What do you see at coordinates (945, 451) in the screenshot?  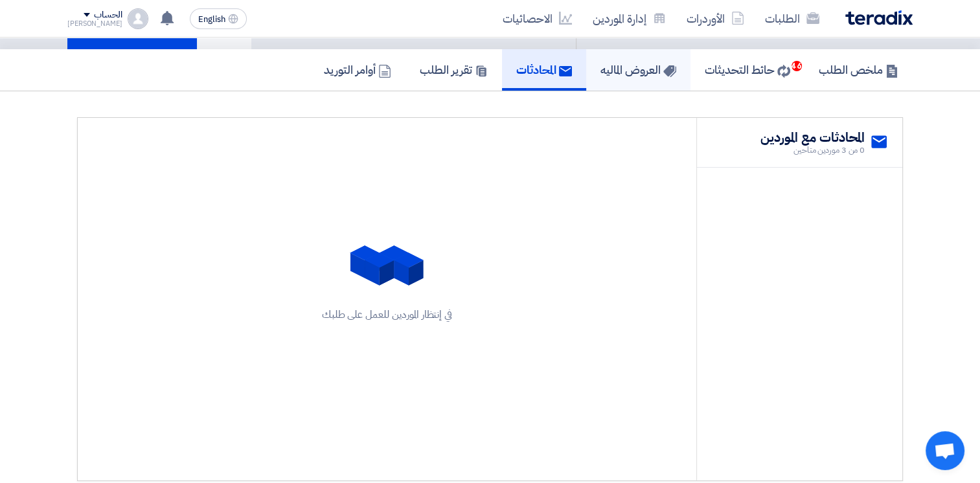 I see `div: Open chat` at bounding box center [945, 451].